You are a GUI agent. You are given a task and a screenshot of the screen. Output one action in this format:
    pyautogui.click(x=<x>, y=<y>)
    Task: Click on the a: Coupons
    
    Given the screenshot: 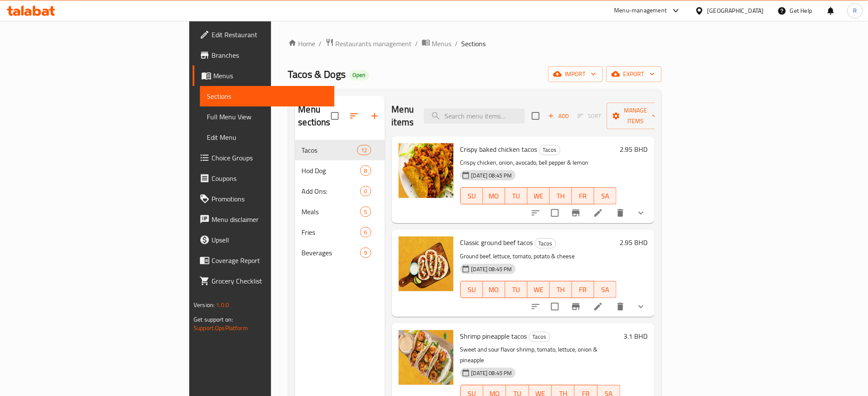 What is the action you would take?
    pyautogui.click(x=264, y=178)
    